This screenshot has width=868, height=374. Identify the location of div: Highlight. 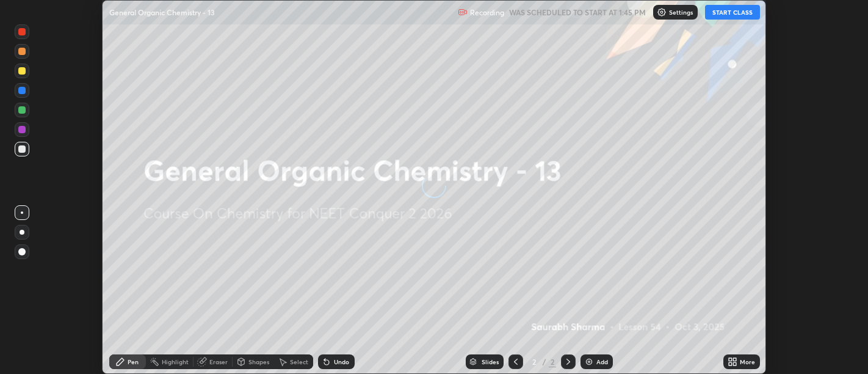
(175, 362).